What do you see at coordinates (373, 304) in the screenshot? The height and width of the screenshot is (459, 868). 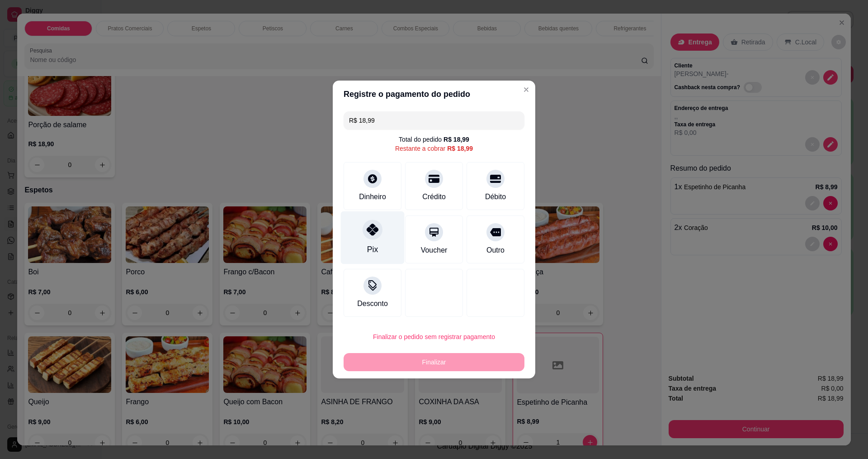 I see `div: Desconto` at bounding box center [373, 304].